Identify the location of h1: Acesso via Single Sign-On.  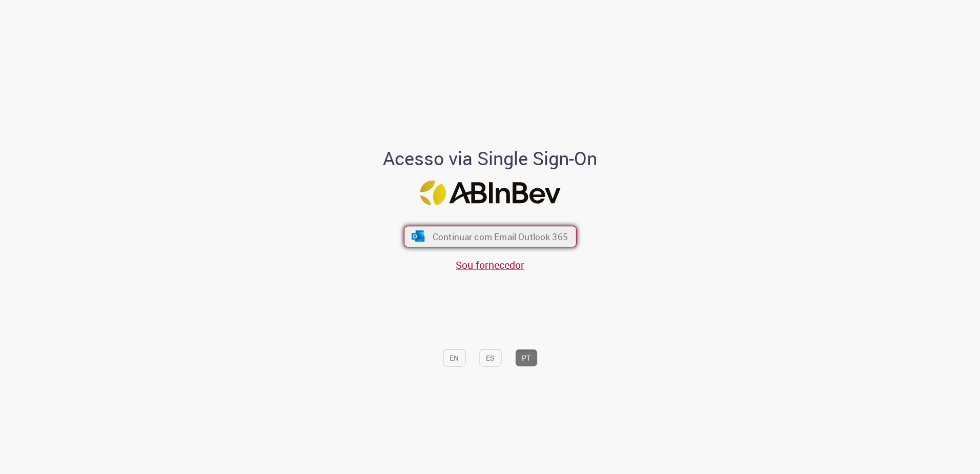
(490, 158).